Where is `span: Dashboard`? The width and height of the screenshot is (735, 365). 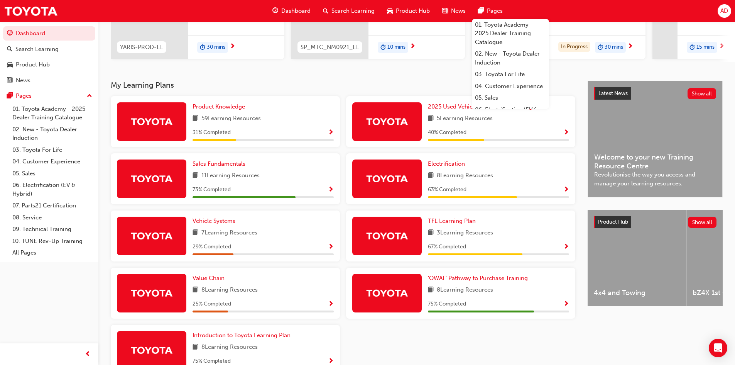 span: Dashboard is located at coordinates (296, 11).